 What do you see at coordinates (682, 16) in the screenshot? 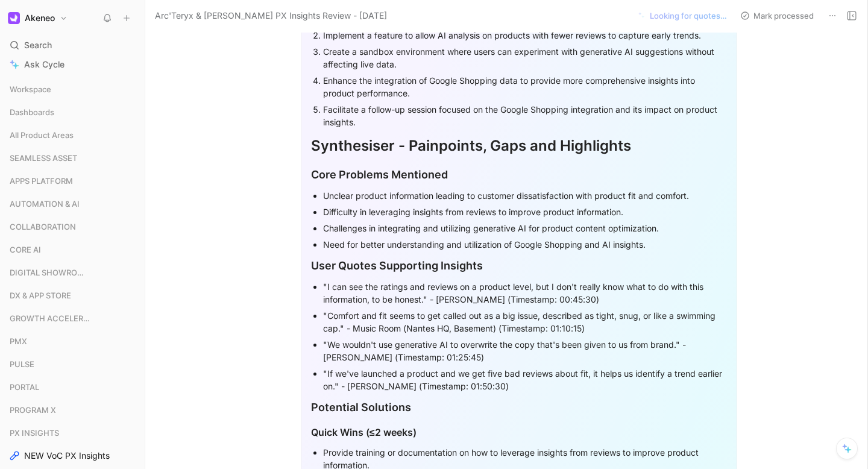
I see `button: Looking for quotes…` at bounding box center [682, 16].